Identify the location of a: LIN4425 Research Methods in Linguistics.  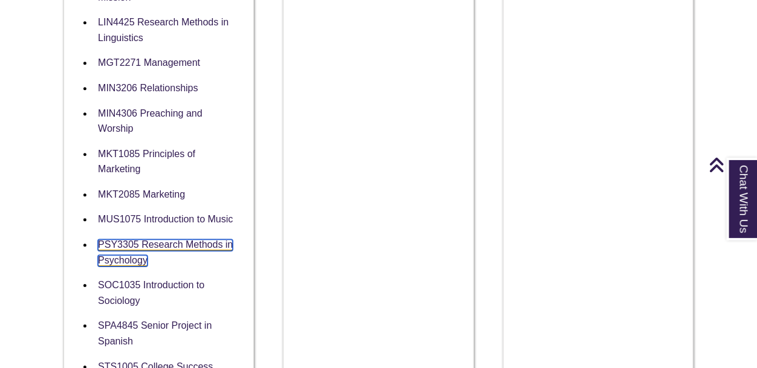
(163, 30).